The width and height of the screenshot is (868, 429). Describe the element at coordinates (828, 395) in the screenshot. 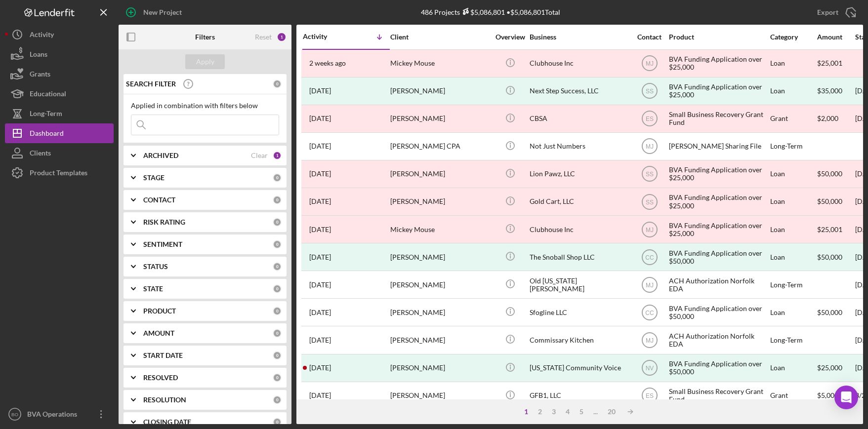

I see `span: $5,000` at that location.